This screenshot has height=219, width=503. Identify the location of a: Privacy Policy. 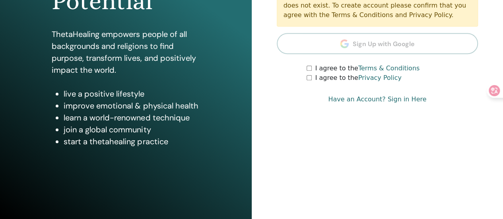
(380, 78).